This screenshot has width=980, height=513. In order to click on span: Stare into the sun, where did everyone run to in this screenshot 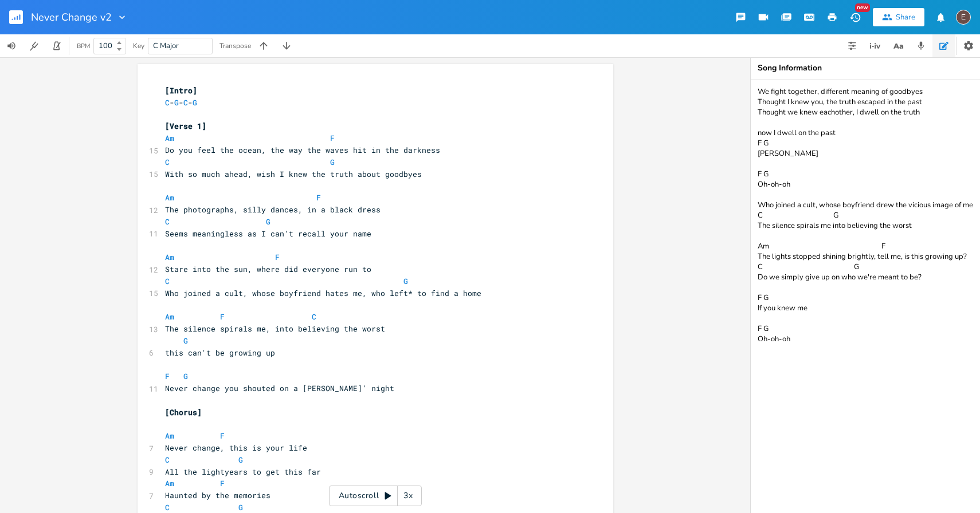, I will do `click(268, 269)`.